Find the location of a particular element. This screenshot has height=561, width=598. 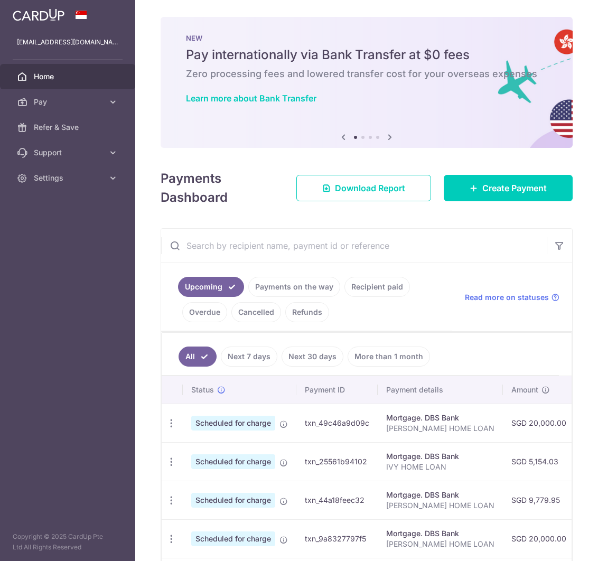

img: Bank transfer banner is located at coordinates (367, 82).